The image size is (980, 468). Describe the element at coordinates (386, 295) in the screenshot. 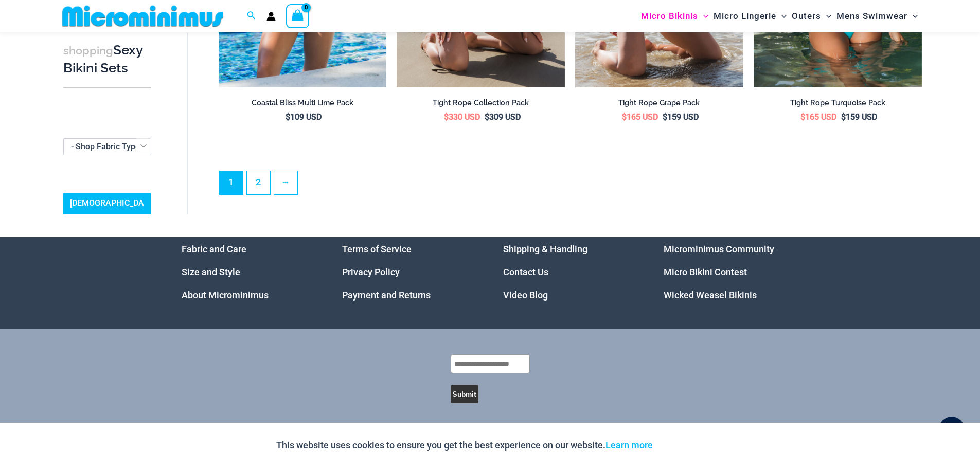

I see `a: Payment and Returns` at that location.